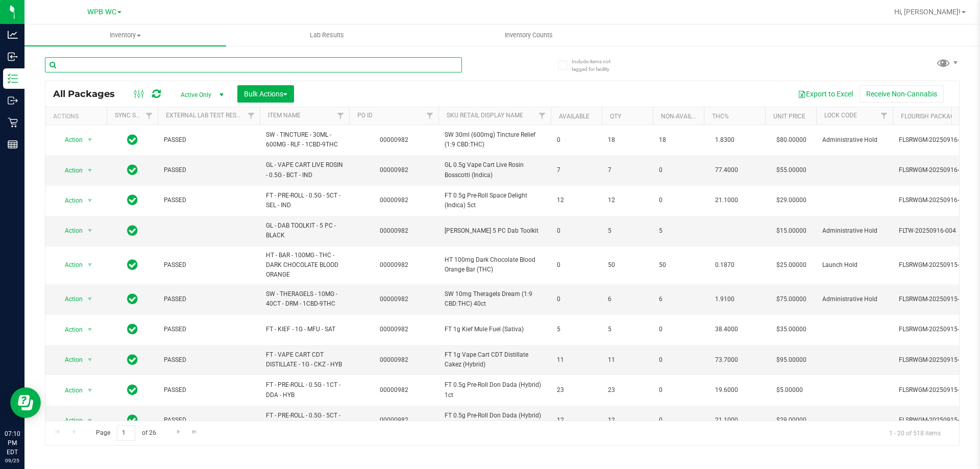 This screenshot has width=980, height=469. What do you see at coordinates (791, 140) in the screenshot?
I see `span: $80.00000` at bounding box center [791, 140].